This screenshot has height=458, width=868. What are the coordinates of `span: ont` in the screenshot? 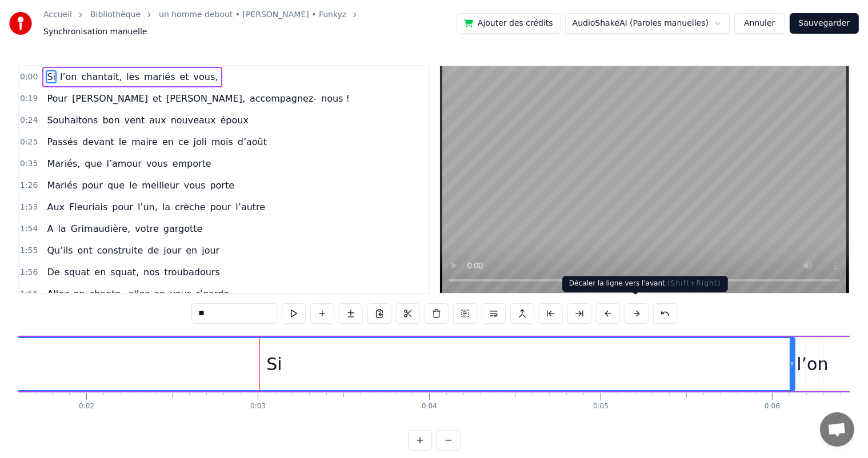 It's located at (85, 249).